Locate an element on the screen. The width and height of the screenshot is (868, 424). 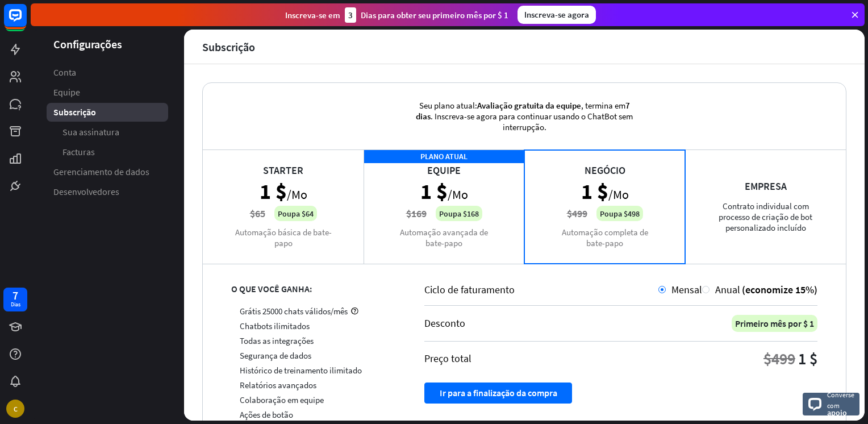
font: Ir para a finalização da compra is located at coordinates (498, 393).